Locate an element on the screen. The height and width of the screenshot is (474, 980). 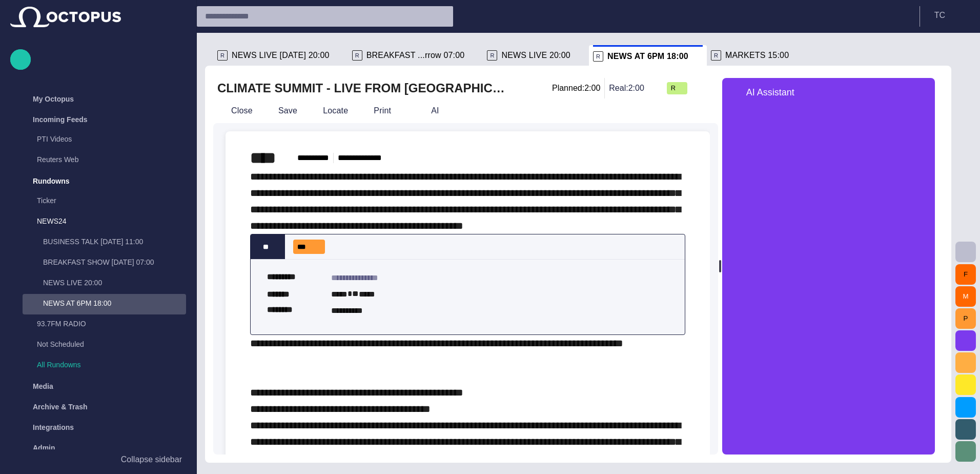
p: Media is located at coordinates (43, 386).